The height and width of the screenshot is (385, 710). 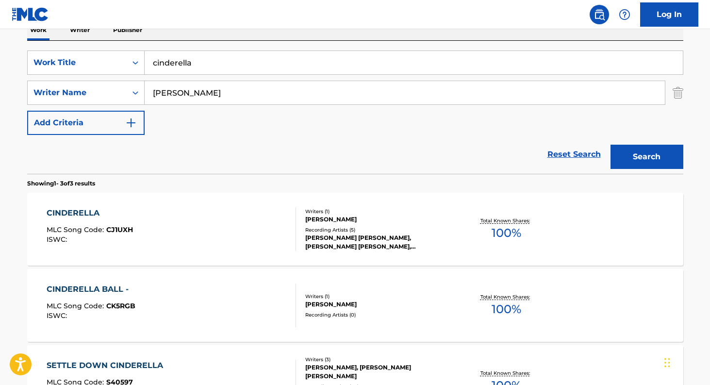 I want to click on p: Work, so click(x=38, y=30).